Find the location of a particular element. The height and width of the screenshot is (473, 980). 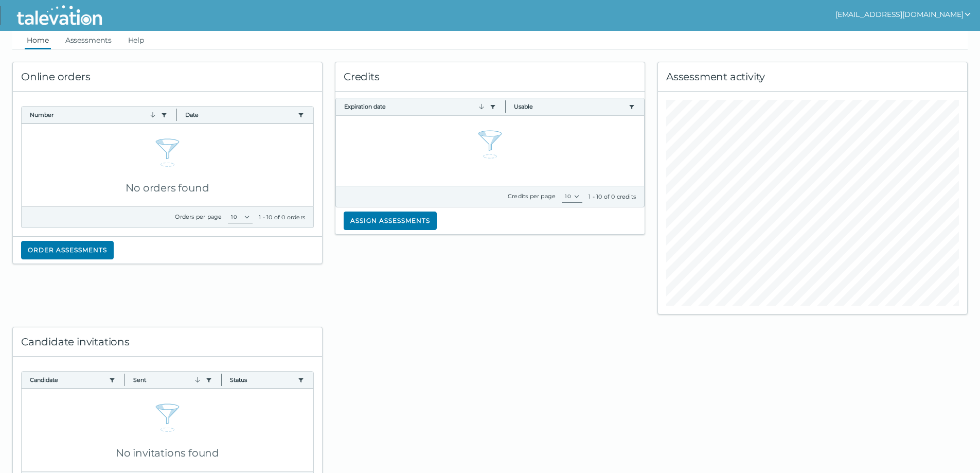

span: No orders found is located at coordinates (167, 188).